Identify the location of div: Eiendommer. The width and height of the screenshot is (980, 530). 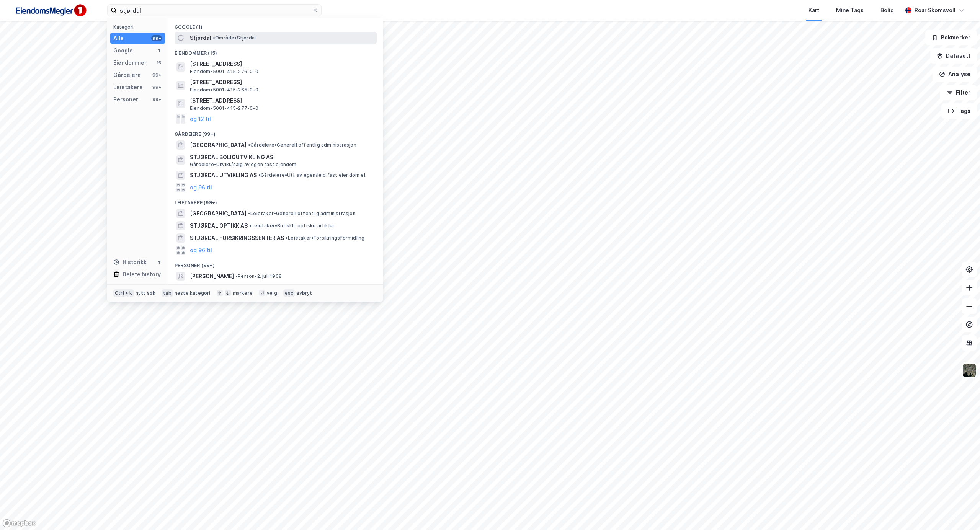
(130, 63).